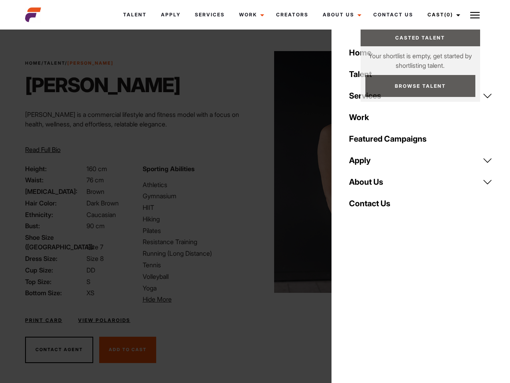  Describe the element at coordinates (55, 258) in the screenshot. I see `span: Dress Size:` at that location.